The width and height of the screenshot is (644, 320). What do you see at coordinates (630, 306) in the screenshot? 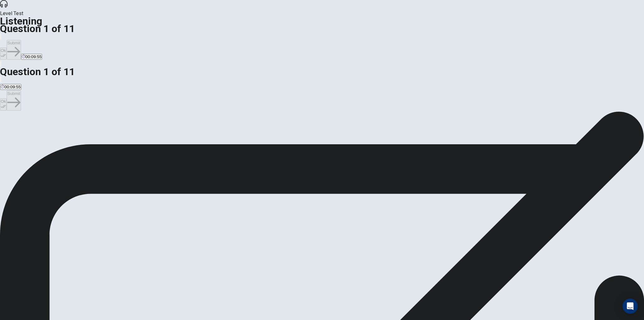
I see `div: Open Intercom Messenger` at bounding box center [630, 306].